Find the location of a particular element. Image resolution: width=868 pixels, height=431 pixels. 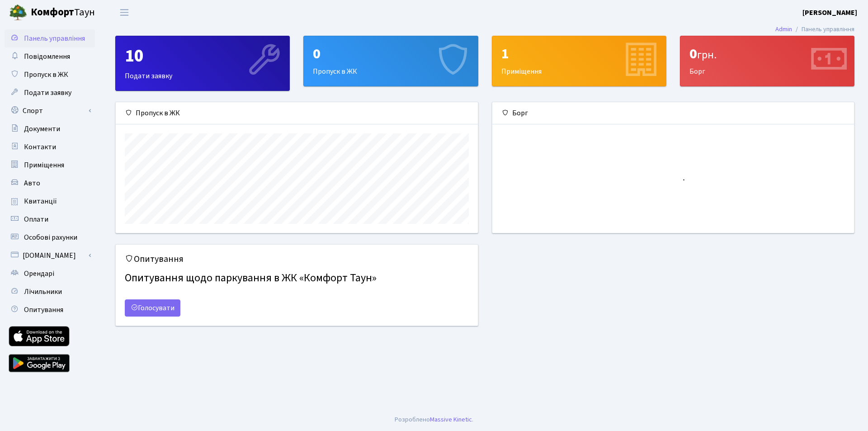

a: Повідомлення is located at coordinates (50, 57).